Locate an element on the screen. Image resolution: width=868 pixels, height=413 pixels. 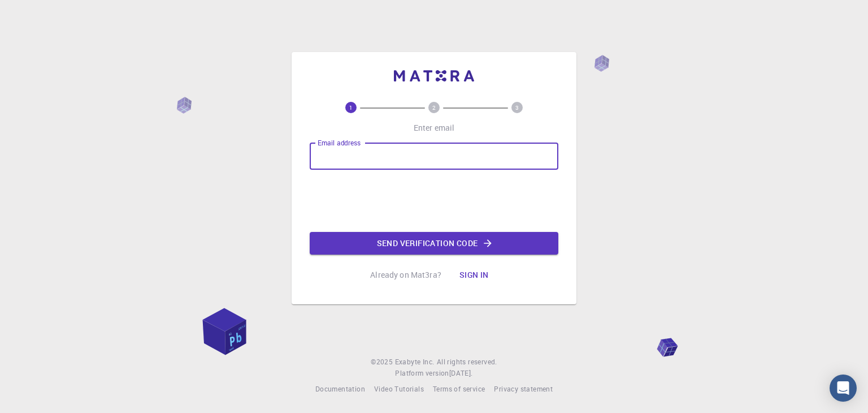
a: Exabyte Inc. is located at coordinates (415, 362).